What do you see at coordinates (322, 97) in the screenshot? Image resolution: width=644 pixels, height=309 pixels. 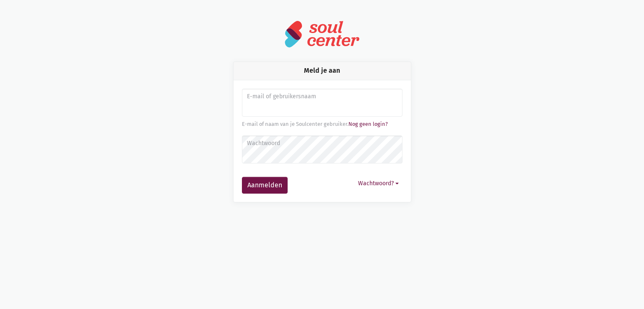 I see `label: E-mail of gebruikersnaam` at bounding box center [322, 97].